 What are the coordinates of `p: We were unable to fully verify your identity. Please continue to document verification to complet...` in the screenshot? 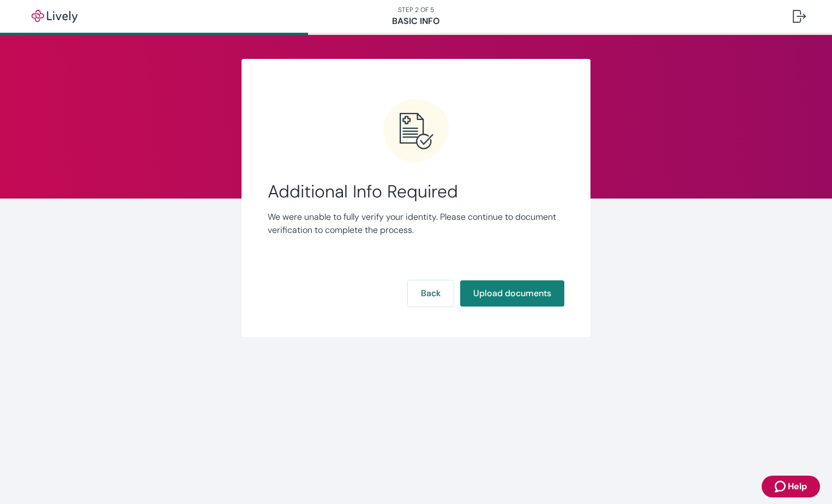 It's located at (416, 224).